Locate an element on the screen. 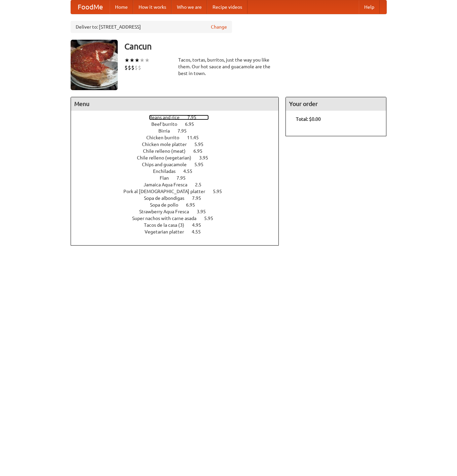 This screenshot has width=457, height=476. a: Strawberry Aqua Fresca 3.95 is located at coordinates (178, 212).